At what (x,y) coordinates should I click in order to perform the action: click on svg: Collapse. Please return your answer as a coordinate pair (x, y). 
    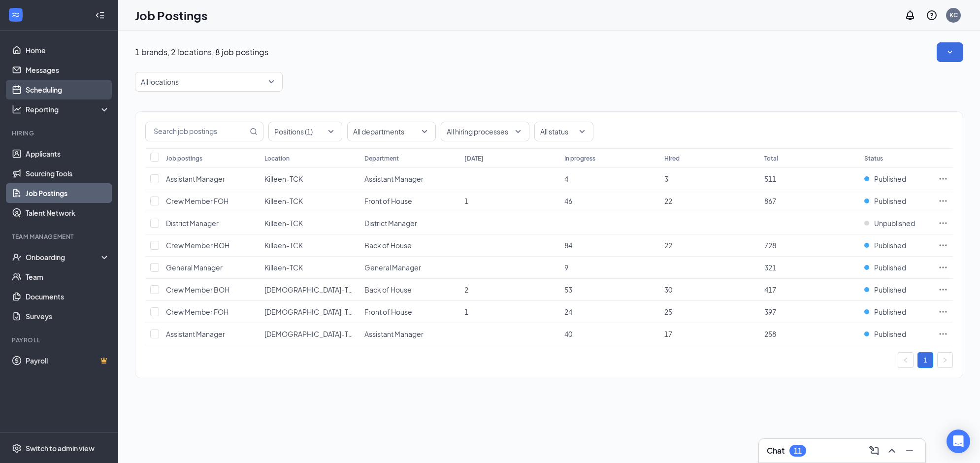
    Looking at the image, I should click on (100, 15).